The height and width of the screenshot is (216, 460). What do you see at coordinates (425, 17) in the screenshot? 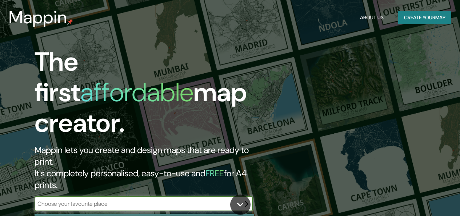
I see `button: Create yourmap` at bounding box center [425, 17].